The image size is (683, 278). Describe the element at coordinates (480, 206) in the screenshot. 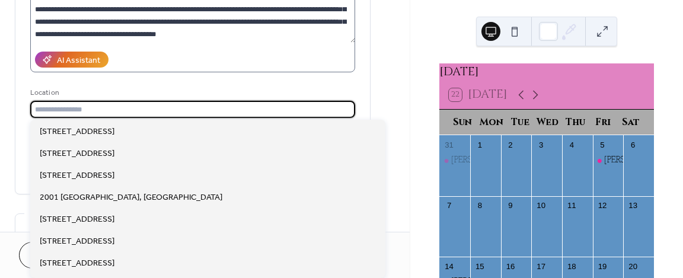

I see `div: 8` at that location.